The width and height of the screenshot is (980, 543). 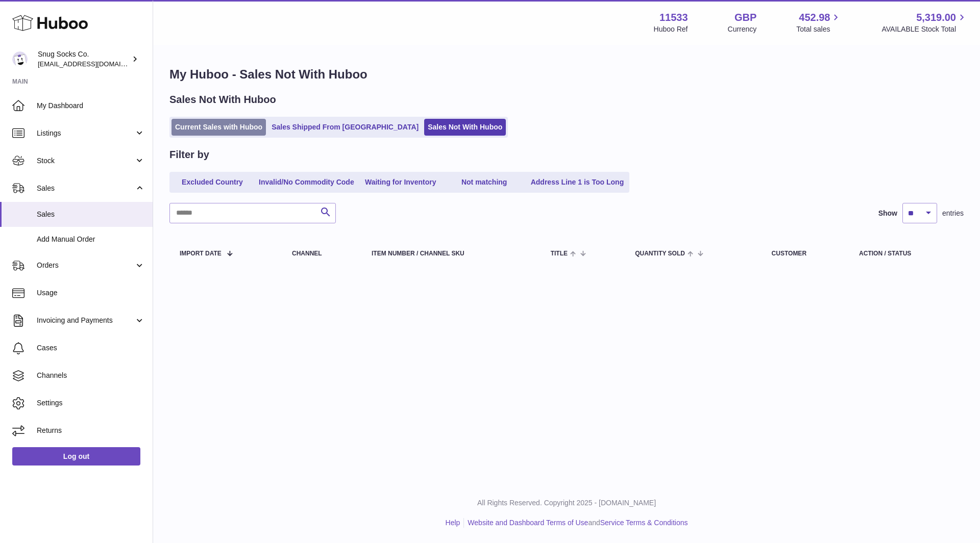 What do you see at coordinates (670, 29) in the screenshot?
I see `div: Huboo Ref` at bounding box center [670, 29].